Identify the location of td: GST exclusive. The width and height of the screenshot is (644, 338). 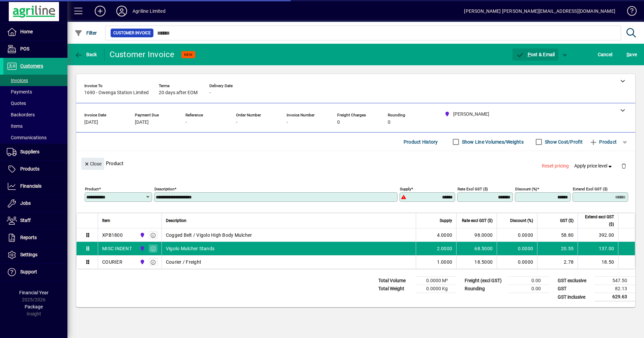
(574, 281).